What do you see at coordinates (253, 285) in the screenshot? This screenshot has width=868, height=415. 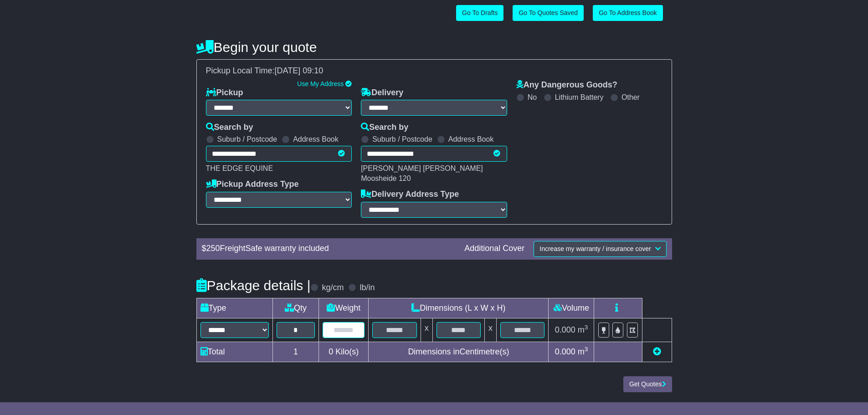 I see `h4: Package details |` at bounding box center [253, 285].